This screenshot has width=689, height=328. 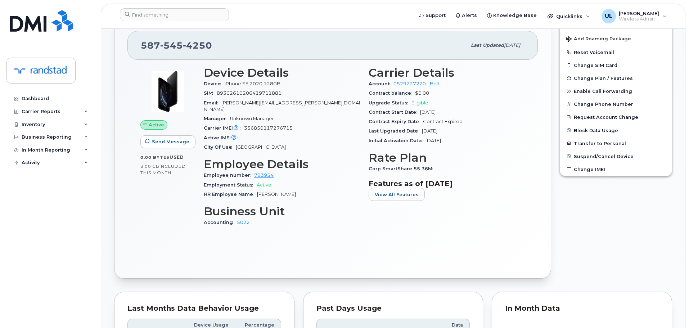 What do you see at coordinates (393, 308) in the screenshot?
I see `div: Past Days Usage` at bounding box center [393, 308].